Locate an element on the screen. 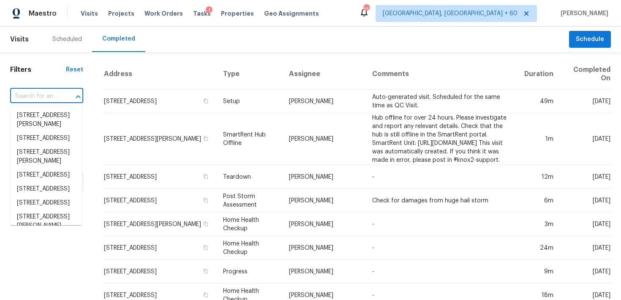 Image resolution: width=621 pixels, height=300 pixels. th: Address is located at coordinates (160, 74).